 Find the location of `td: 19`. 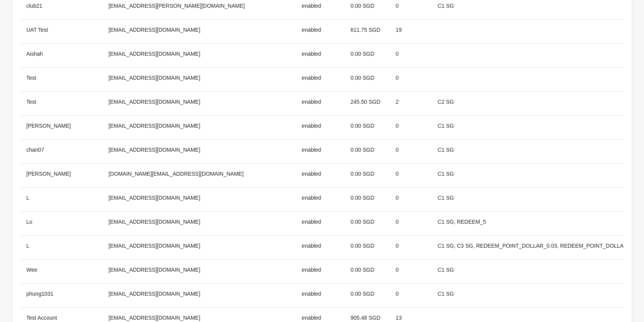

td: 19 is located at coordinates (411, 31).